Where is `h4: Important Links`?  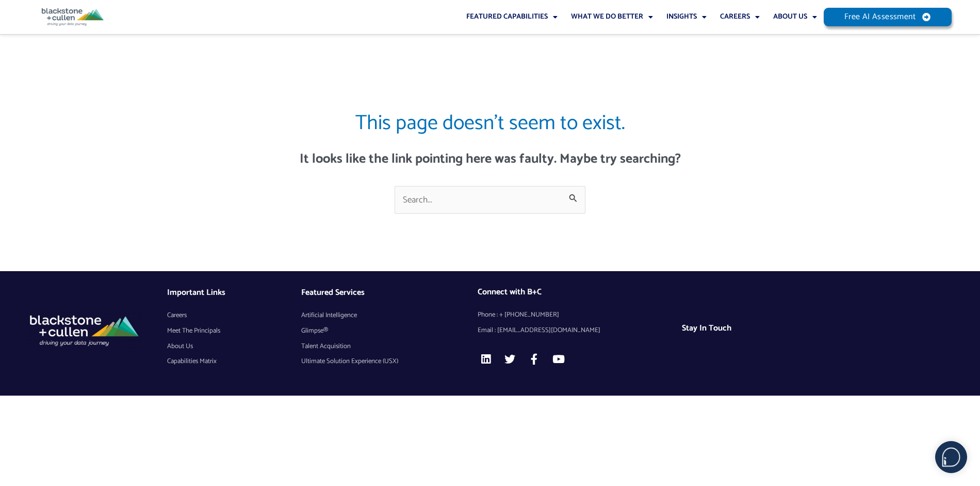 h4: Important Links is located at coordinates (234, 292).